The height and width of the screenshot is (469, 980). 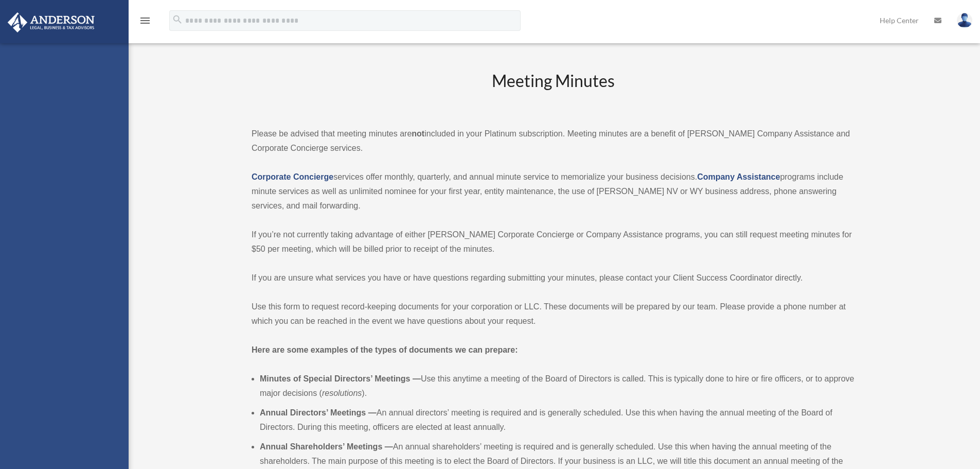 What do you see at coordinates (145, 22) in the screenshot?
I see `a: menu` at bounding box center [145, 22].